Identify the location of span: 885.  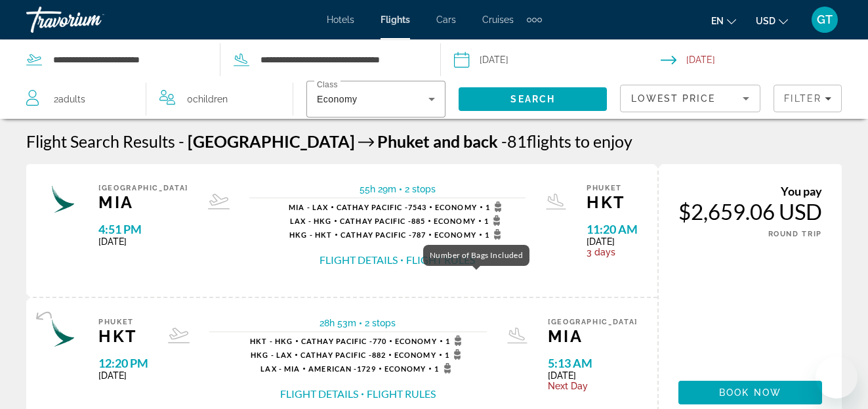
(382, 221).